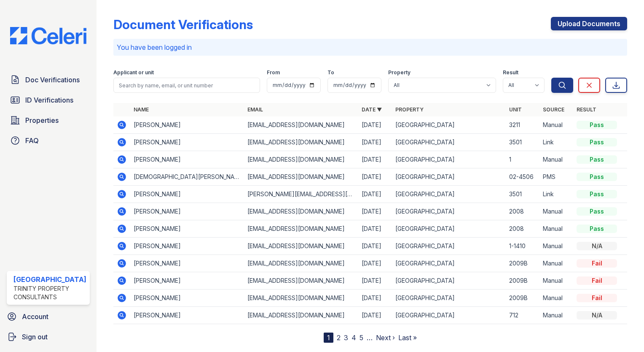 The width and height of the screenshot is (644, 352). Describe the element at coordinates (328, 338) in the screenshot. I see `div: 1` at that location.